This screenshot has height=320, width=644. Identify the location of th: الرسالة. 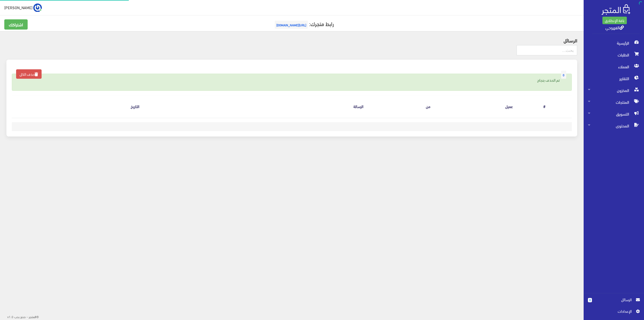
(256, 106).